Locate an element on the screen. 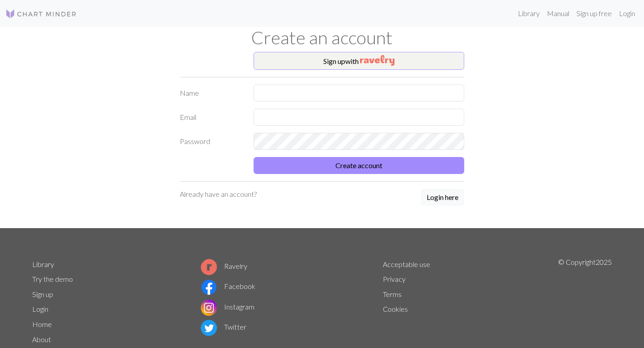 This screenshot has height=348, width=644. button: Sign upwith is located at coordinates (358, 61).